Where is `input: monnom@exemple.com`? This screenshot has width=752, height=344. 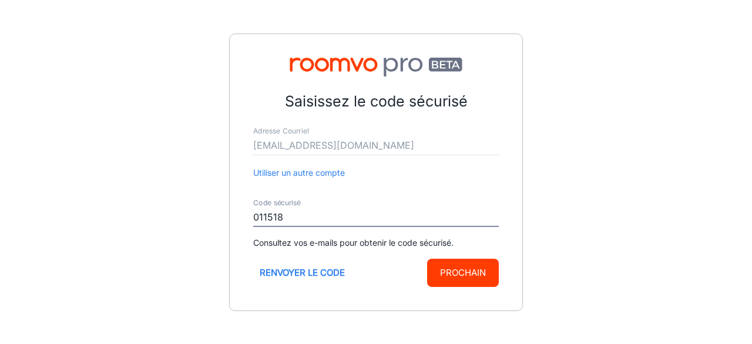 input: monnom@exemple.com is located at coordinates (376, 146).